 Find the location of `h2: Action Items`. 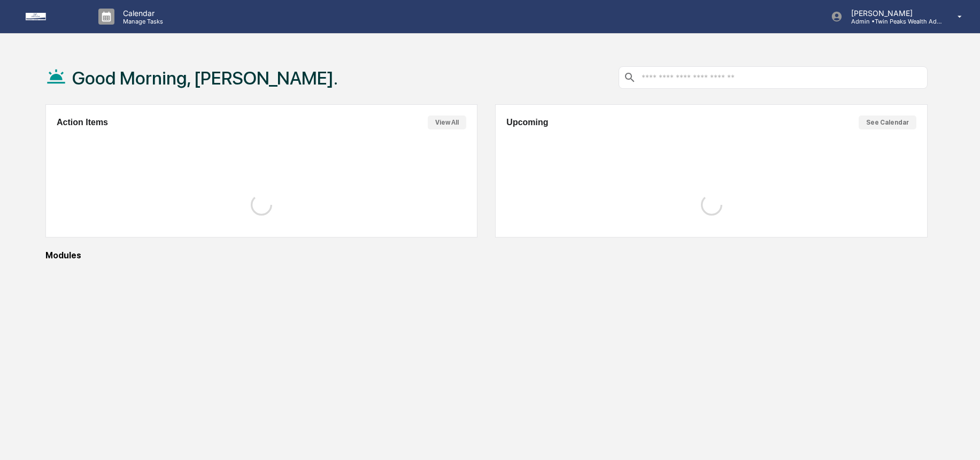

h2: Action Items is located at coordinates (83, 123).